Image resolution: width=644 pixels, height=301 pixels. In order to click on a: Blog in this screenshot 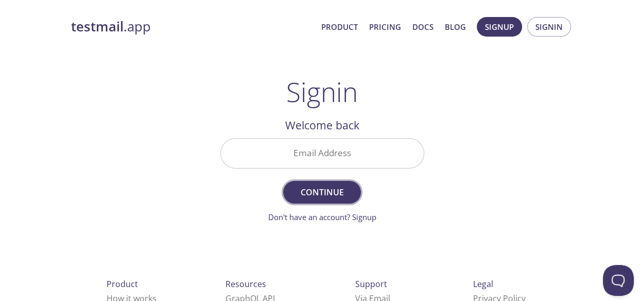, I will do `click(455, 27)`.